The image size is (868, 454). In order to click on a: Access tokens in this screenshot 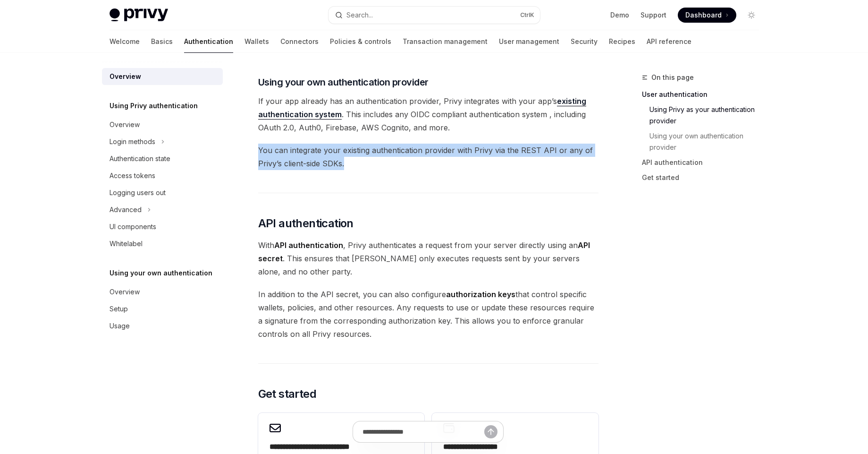, I will do `click(162, 176)`.